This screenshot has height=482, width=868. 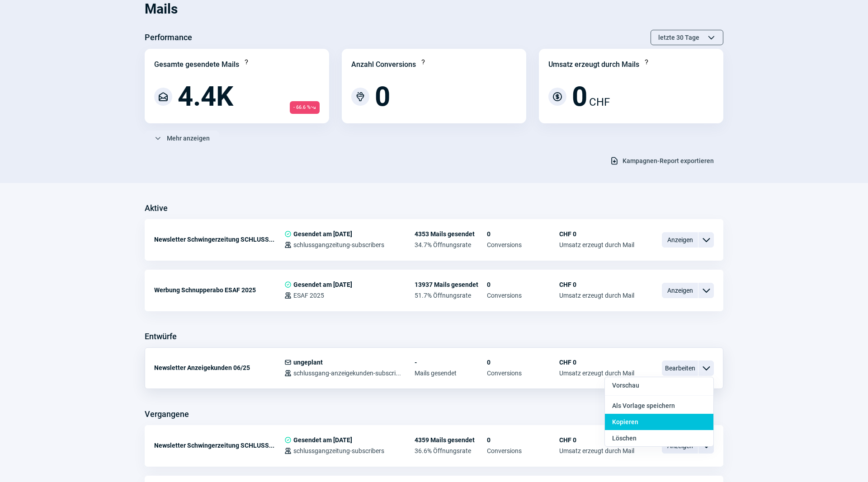 I want to click on span: 13937 Mails gesendet, so click(x=451, y=284).